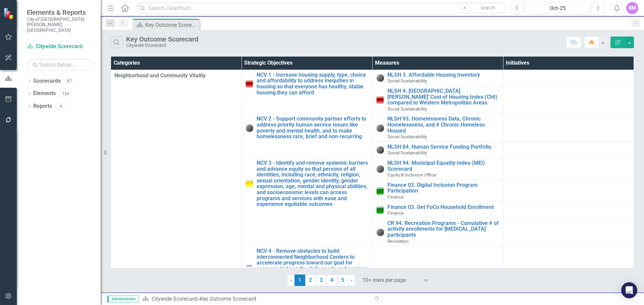 The height and width of the screenshot is (305, 644). Describe the element at coordinates (488, 8) in the screenshot. I see `span: Search` at that location.